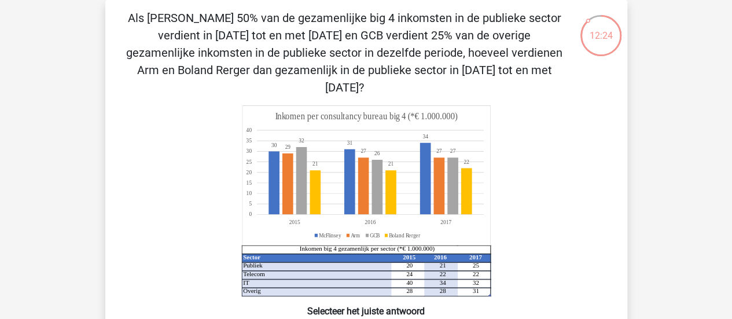 Image resolution: width=732 pixels, height=319 pixels. What do you see at coordinates (249, 183) in the screenshot?
I see `tspan: 15` at bounding box center [249, 183].